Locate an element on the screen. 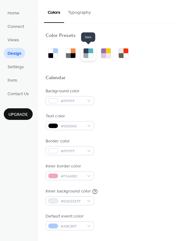 The width and height of the screenshot is (176, 241). span: Contact Us is located at coordinates (18, 94).